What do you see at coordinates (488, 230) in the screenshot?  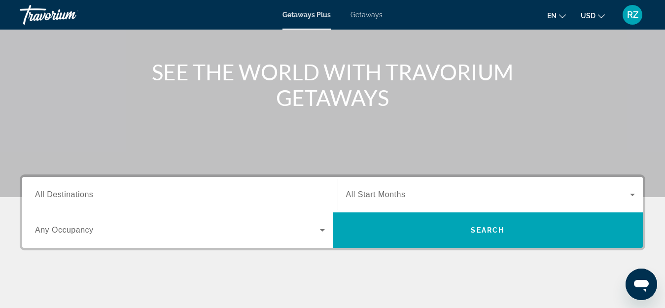 I see `button: Search` at bounding box center [488, 230].